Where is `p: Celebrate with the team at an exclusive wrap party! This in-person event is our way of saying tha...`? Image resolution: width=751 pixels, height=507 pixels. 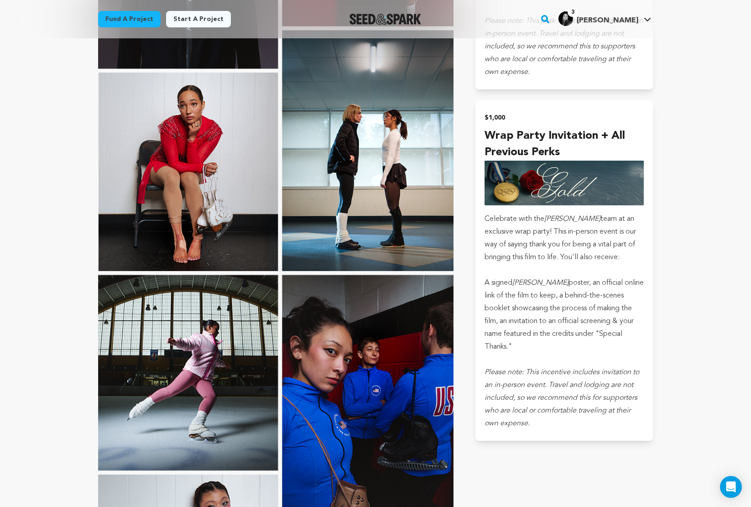 p: Celebrate with the team at an exclusive wrap party! This in-person event is our way of saying tha... is located at coordinates (564, 238).